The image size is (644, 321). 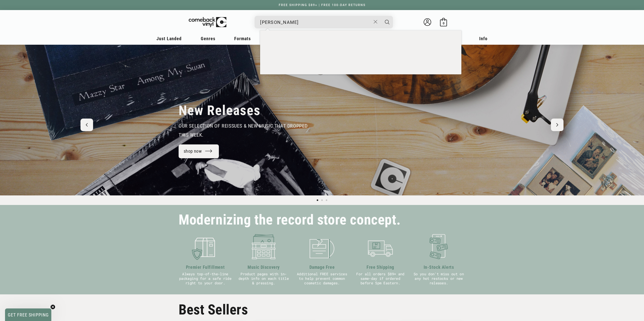 What do you see at coordinates (380, 279) in the screenshot?
I see `p: For all orders $89+ and same-day if ordered before 5pm Eastern.` at bounding box center [380, 279].